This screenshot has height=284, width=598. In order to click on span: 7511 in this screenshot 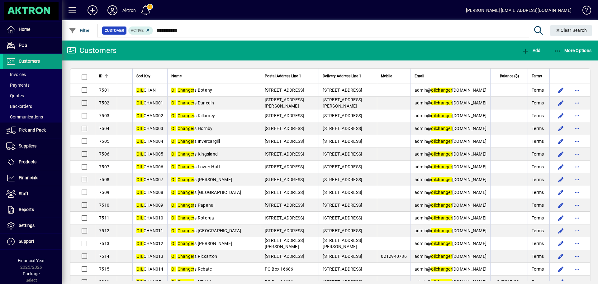, I will do `click(104, 218)`.